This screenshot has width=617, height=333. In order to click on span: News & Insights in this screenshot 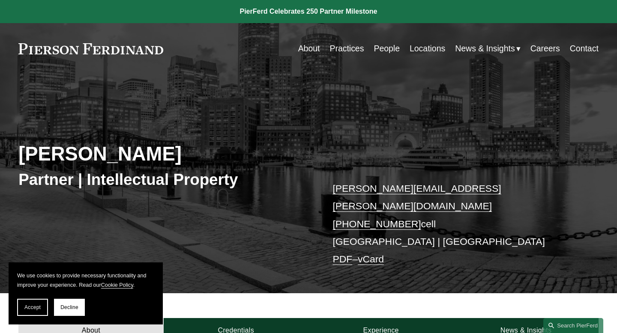, I will do `click(484, 48)`.